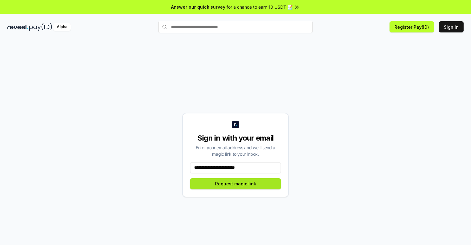 Image resolution: width=471 pixels, height=245 pixels. Describe the element at coordinates (451, 27) in the screenshot. I see `button: Sign In` at that location.